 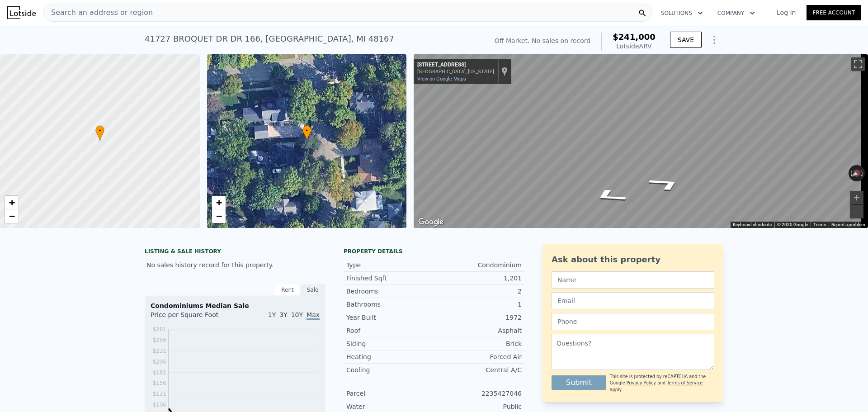 What do you see at coordinates (478, 291) in the screenshot?
I see `div: 2` at bounding box center [478, 291].